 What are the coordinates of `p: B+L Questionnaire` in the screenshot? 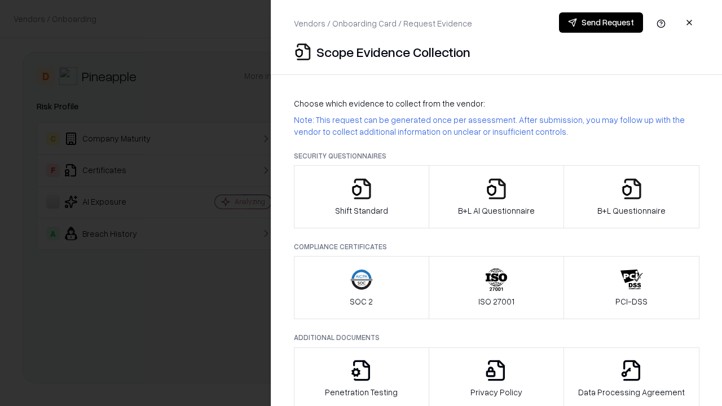 It's located at (631, 210).